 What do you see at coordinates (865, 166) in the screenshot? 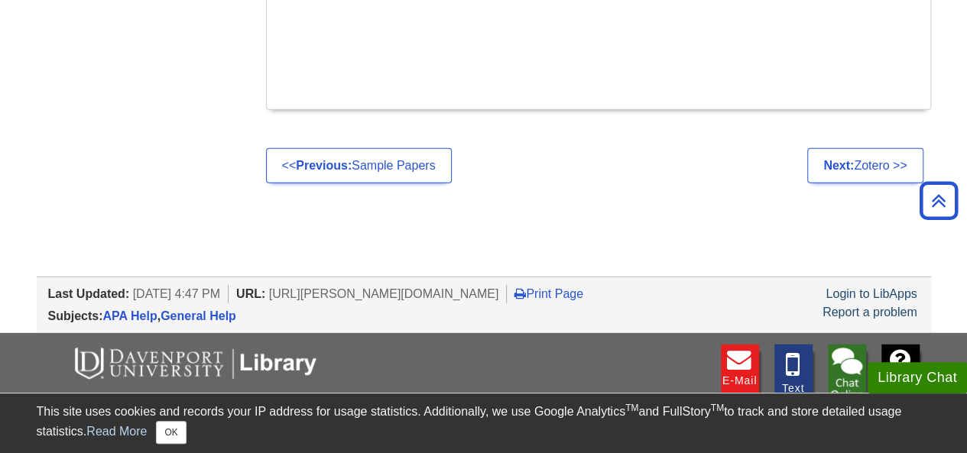
I see `a: Next:Zotero >>` at bounding box center [865, 166].